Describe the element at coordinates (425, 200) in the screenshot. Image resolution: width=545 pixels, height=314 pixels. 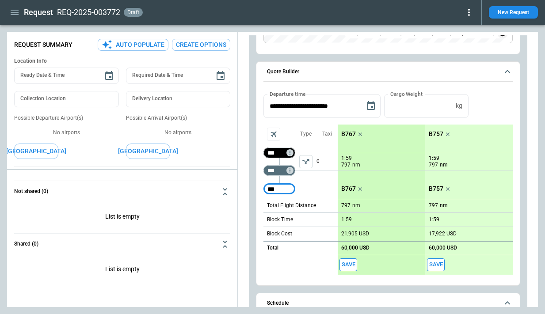
I see `div: scrollable content` at that location.